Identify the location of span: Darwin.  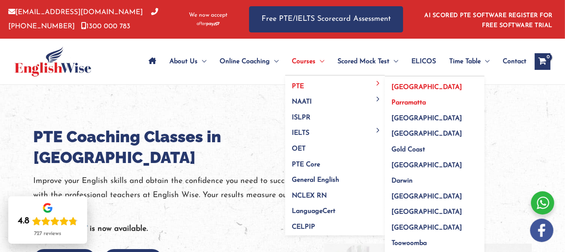
(402, 181).